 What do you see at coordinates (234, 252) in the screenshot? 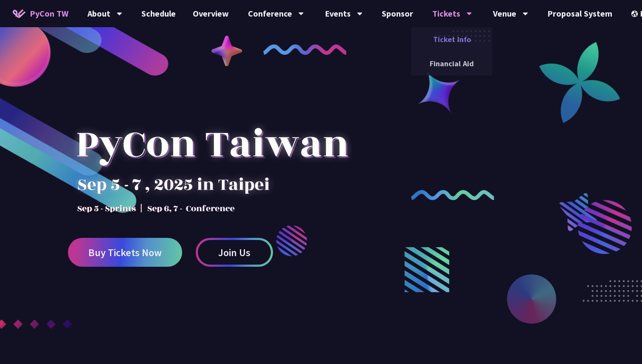
I see `button: Join Us` at bounding box center [234, 252].